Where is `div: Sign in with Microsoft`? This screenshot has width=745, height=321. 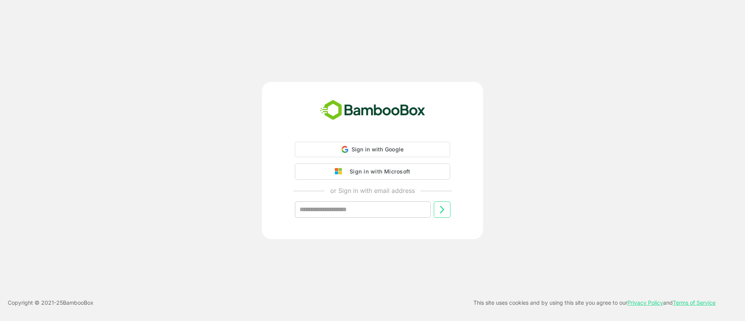 div: Sign in with Microsoft is located at coordinates (378, 171).